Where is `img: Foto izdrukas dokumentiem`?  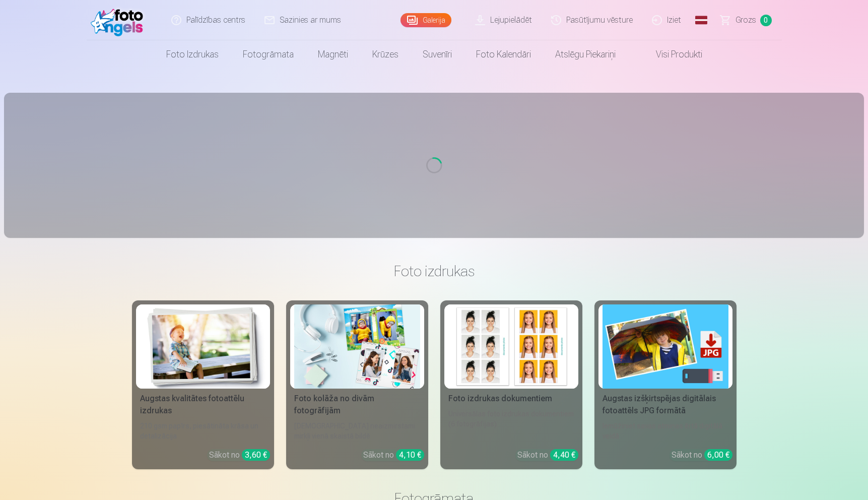 img: Foto izdrukas dokumentiem is located at coordinates (511, 346).